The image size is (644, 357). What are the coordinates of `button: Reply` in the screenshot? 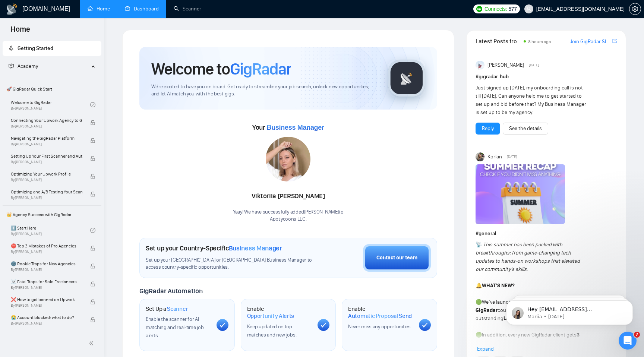 It's located at (488, 128).